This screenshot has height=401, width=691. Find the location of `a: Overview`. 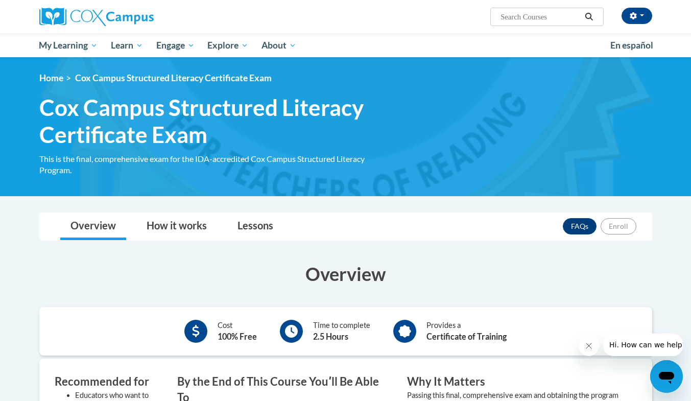

a: Overview is located at coordinates (93, 226).